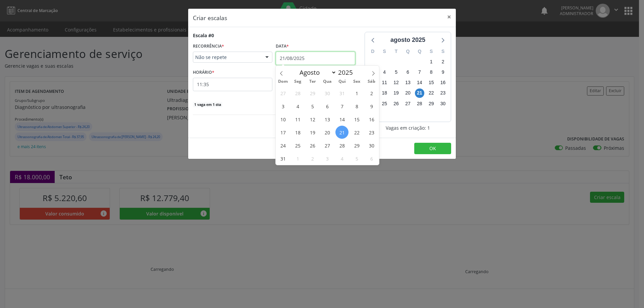  Describe the element at coordinates (356, 106) in the screenshot. I see `span: Agosto 8, 2025` at that location.